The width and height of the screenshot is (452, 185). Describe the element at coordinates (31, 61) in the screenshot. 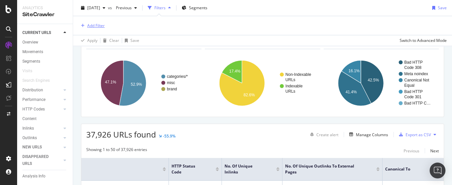

I see `div: Segments` at that location.